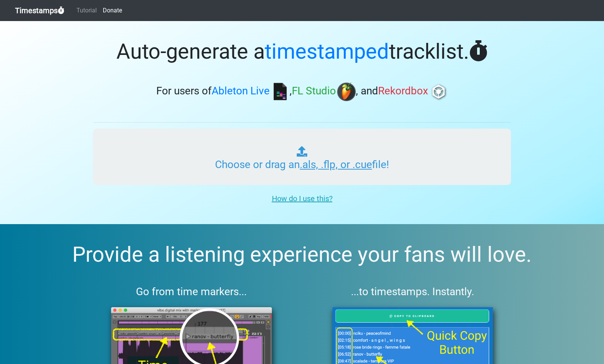 The height and width of the screenshot is (364, 604). Describe the element at coordinates (314, 91) in the screenshot. I see `span: FL Studio` at that location.